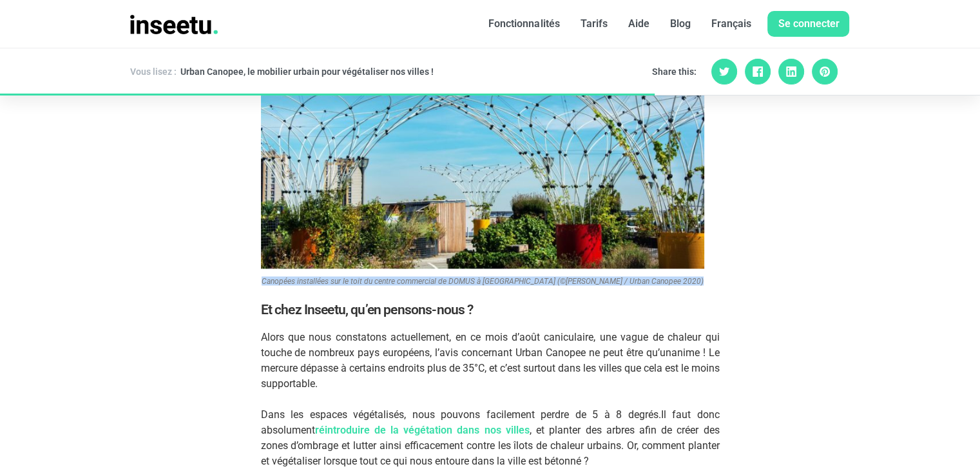 This screenshot has height=471, width=980. Describe the element at coordinates (808, 24) in the screenshot. I see `a: Se connecter` at that location.